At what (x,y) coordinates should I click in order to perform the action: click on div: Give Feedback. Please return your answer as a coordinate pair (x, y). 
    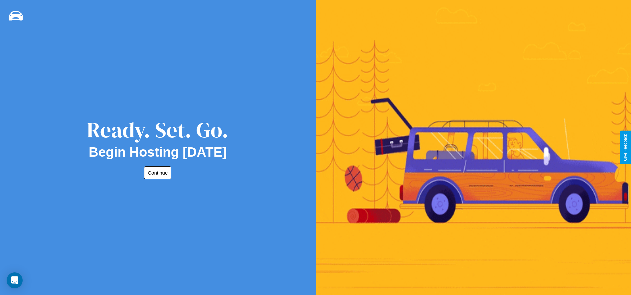
    Looking at the image, I should click on (626, 147).